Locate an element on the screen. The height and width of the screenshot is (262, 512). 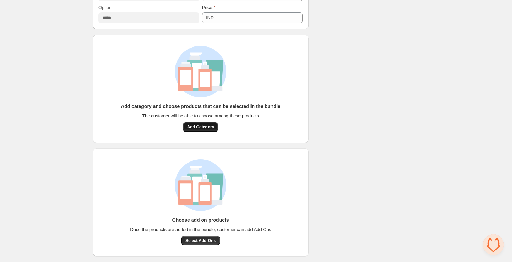
div: INR is located at coordinates (210, 18).